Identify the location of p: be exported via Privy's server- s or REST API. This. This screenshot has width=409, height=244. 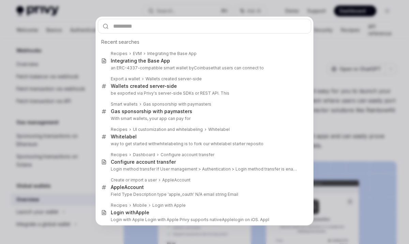
(204, 93).